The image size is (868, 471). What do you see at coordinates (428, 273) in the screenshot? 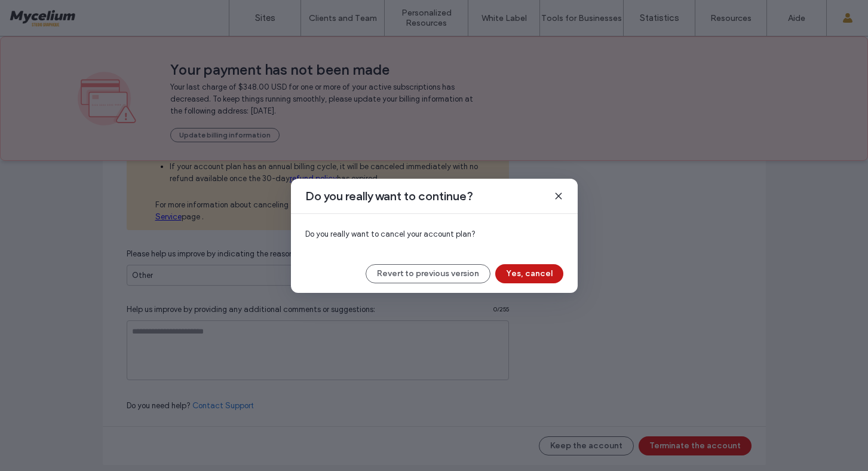
I see `font: Revert to previous version` at bounding box center [428, 273].